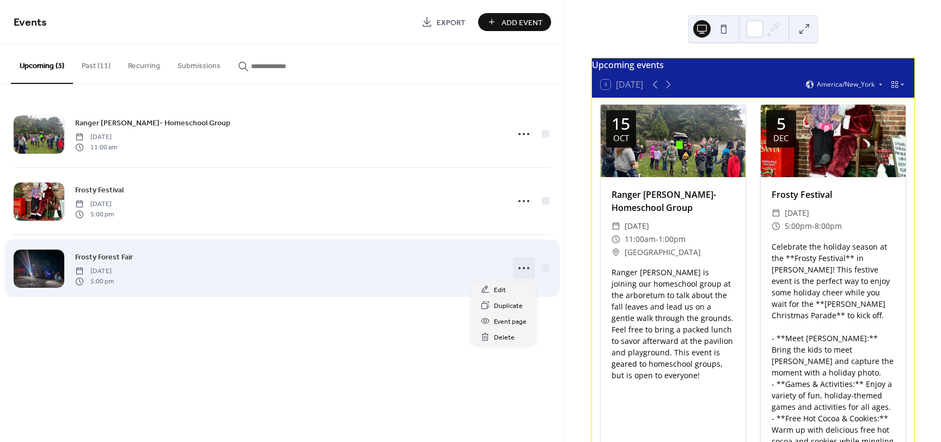 Image resolution: width=941 pixels, height=442 pixels. Describe the element at coordinates (833, 194) in the screenshot. I see `div: Frosty Festival` at that location.